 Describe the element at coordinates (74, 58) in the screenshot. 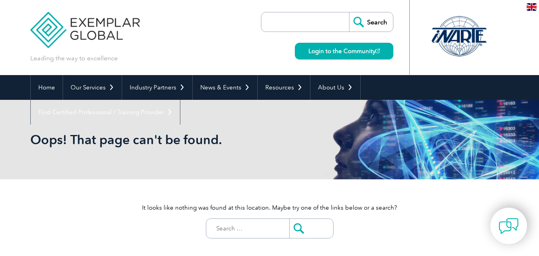

I see `p: Leading the way to excellence` at that location.